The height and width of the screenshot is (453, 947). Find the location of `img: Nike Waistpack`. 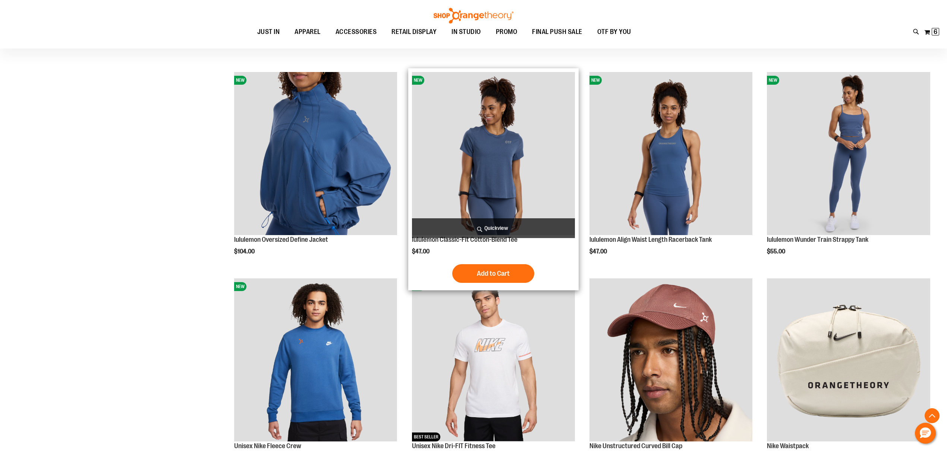

img: Nike Waistpack is located at coordinates (848, 359).